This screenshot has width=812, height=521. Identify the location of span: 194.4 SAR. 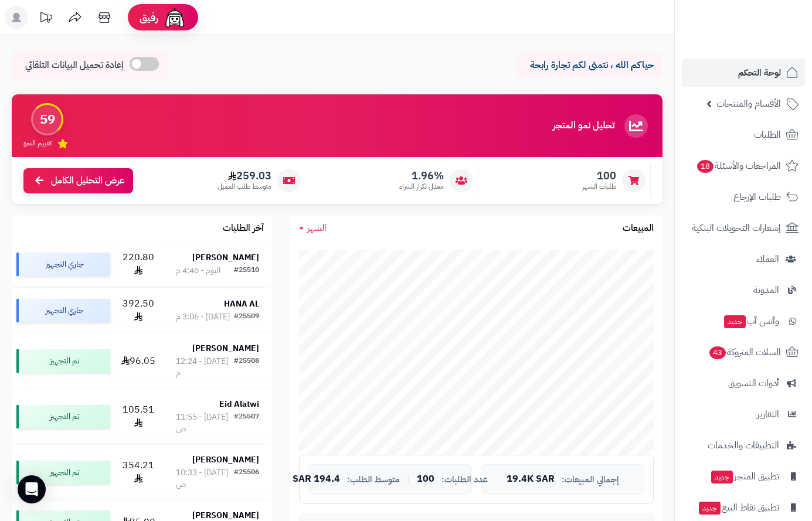
(316, 479).